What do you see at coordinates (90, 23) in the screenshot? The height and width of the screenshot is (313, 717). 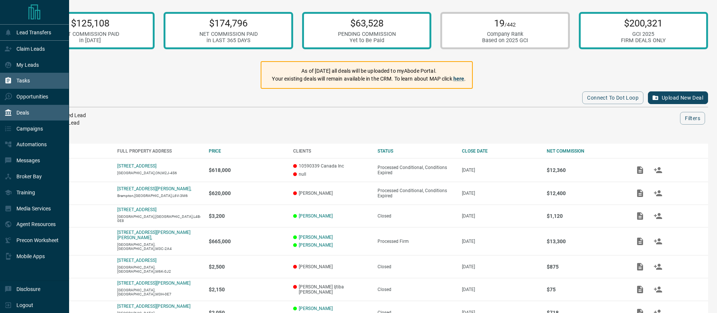 I see `p: $125,108` at bounding box center [90, 23].